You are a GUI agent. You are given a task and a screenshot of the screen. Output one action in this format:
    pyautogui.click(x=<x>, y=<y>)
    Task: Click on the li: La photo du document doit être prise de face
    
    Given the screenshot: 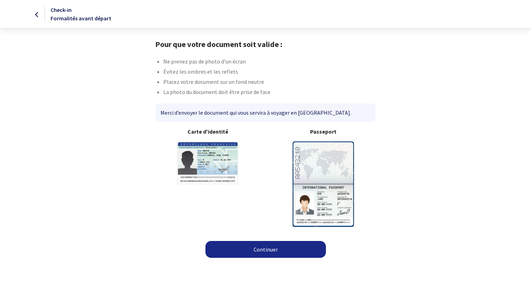 What is the action you would take?
    pyautogui.click(x=269, y=93)
    